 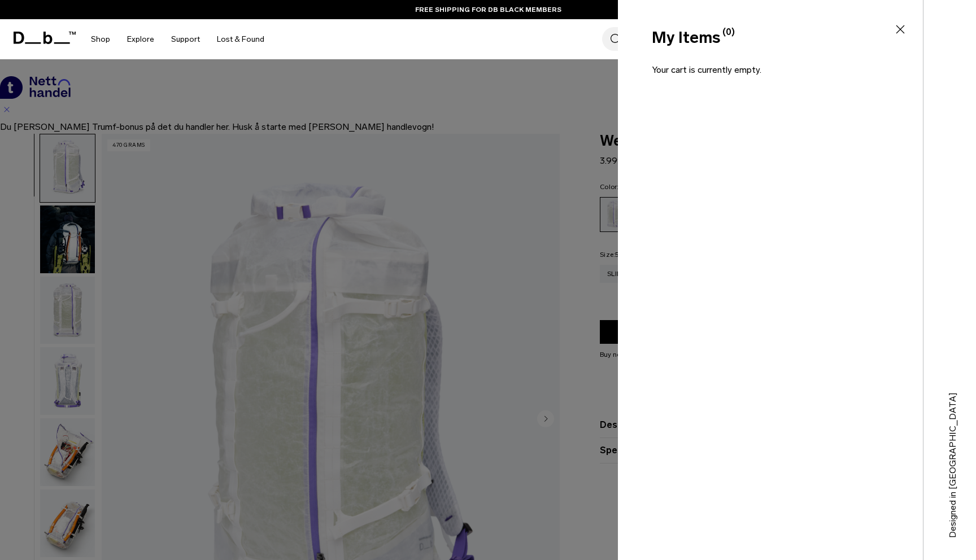 What do you see at coordinates (186, 39) in the screenshot?
I see `a: Support` at bounding box center [186, 39].